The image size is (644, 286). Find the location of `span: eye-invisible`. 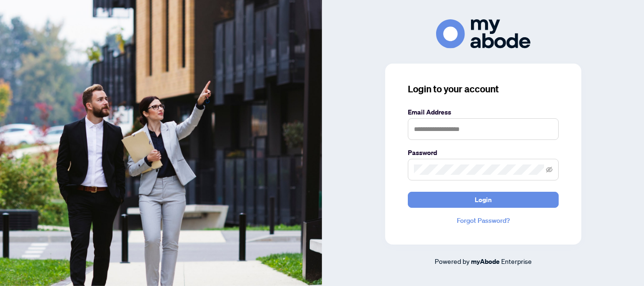

span: eye-invisible is located at coordinates (549, 170).